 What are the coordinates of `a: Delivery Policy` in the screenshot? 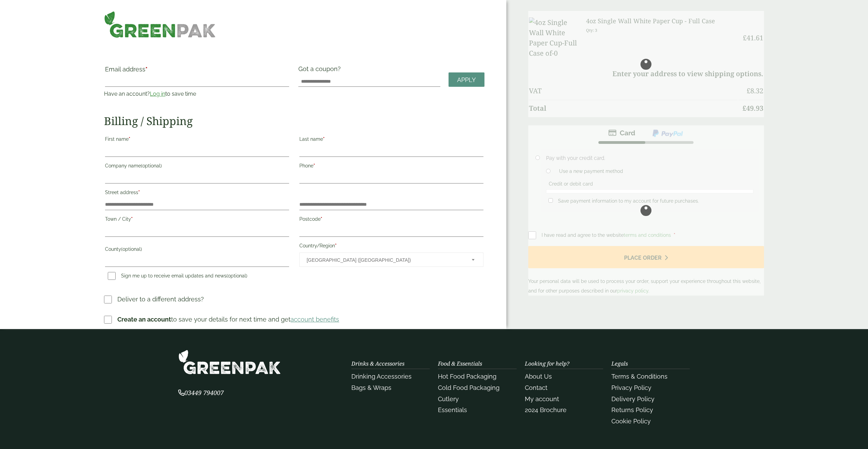 It's located at (633, 399).